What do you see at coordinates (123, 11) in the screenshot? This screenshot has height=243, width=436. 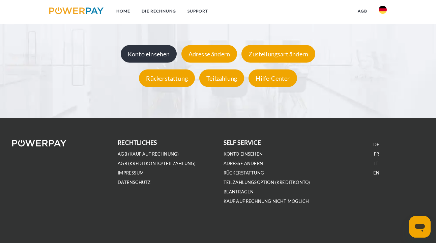 I see `a: Home` at bounding box center [123, 11].